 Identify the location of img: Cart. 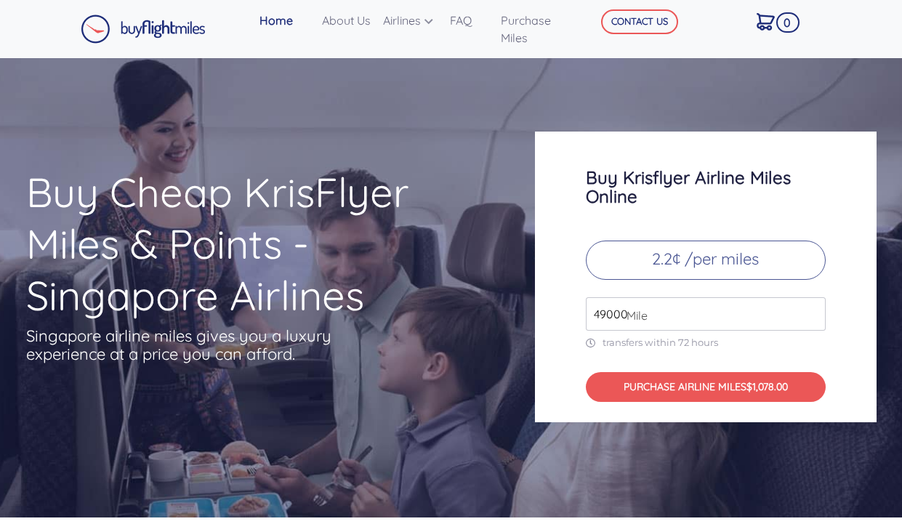
(766, 22).